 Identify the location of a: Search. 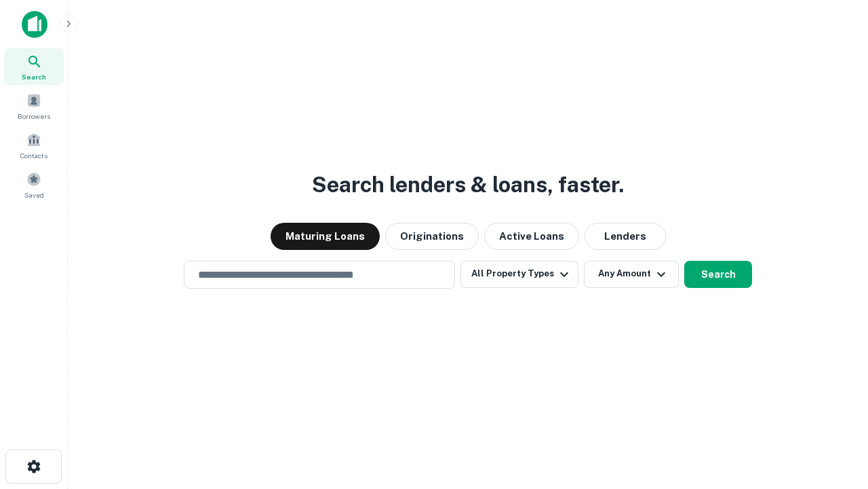
(34, 67).